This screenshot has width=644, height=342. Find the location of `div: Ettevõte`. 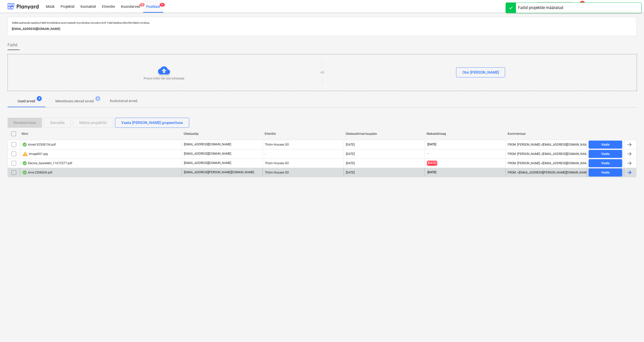

div: Ettevõte is located at coordinates (303, 134).